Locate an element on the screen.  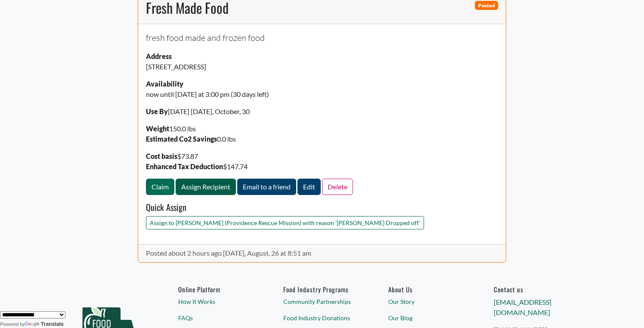
a: Community Partnerships is located at coordinates (321, 302).